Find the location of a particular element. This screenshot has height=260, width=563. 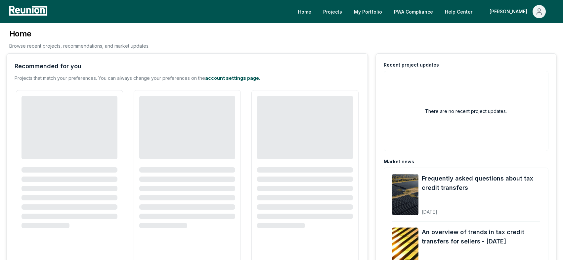

img: Frequently asked questions about tax credit transfers is located at coordinates (405, 194).